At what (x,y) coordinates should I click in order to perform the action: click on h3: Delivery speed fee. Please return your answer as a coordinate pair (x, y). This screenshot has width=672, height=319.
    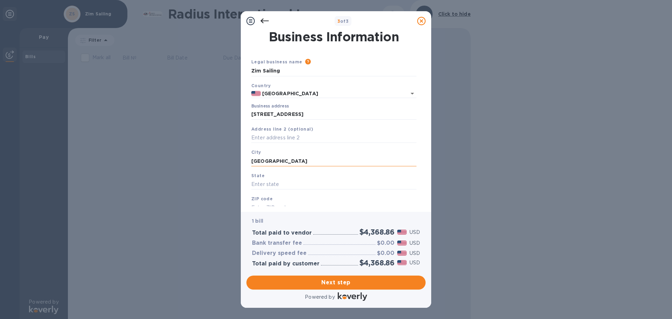
    Looking at the image, I should click on (279, 253).